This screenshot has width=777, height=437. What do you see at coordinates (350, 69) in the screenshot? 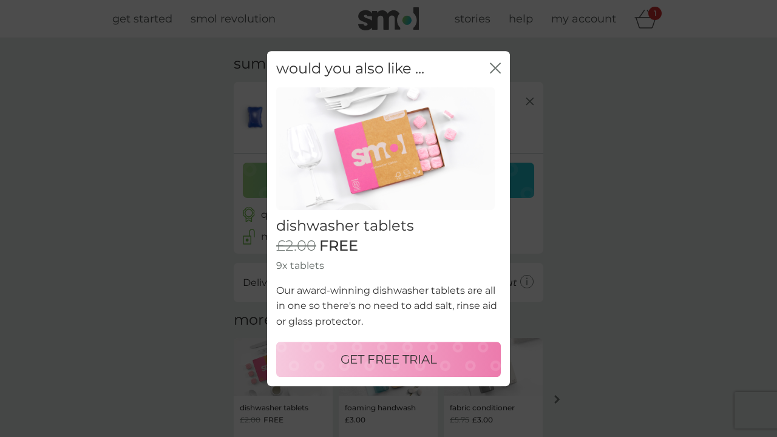
I see `h2: would you also like ...` at bounding box center [350, 69].